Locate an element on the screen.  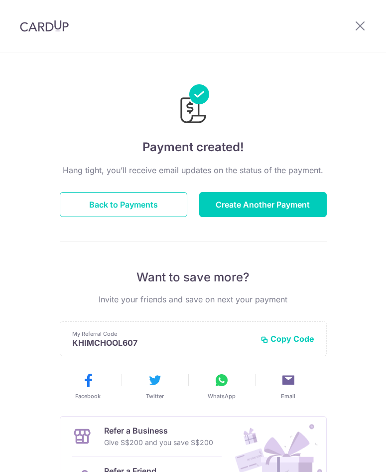
img: Payments is located at coordinates (193, 105).